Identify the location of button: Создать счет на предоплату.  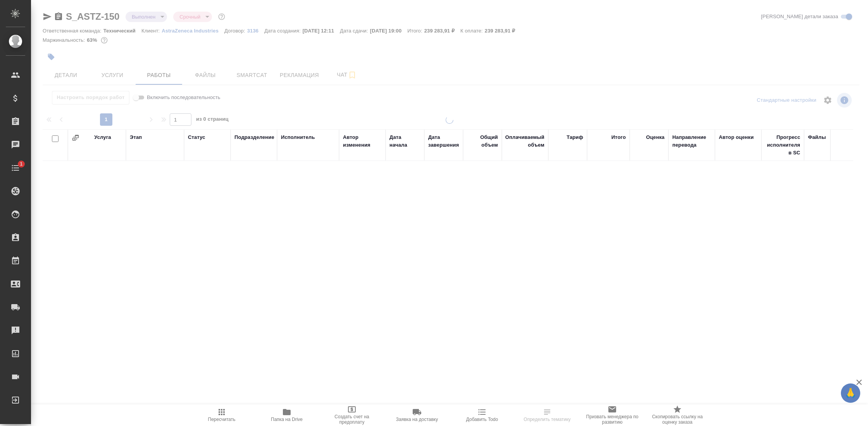
(352, 415).